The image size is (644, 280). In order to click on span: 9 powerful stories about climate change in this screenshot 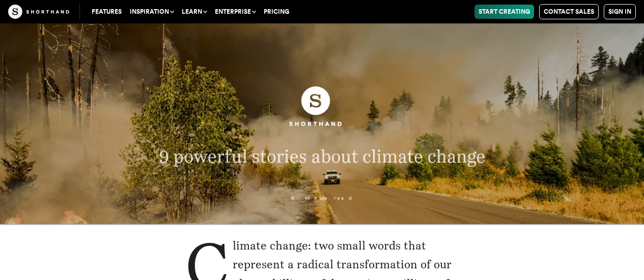, I will do `click(322, 156)`.